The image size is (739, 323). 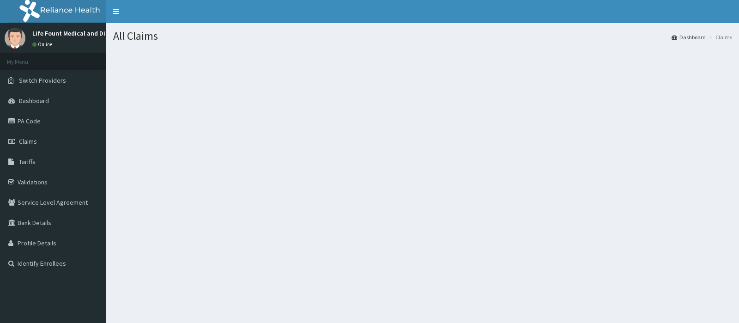 What do you see at coordinates (34, 101) in the screenshot?
I see `span: Dashboard` at bounding box center [34, 101].